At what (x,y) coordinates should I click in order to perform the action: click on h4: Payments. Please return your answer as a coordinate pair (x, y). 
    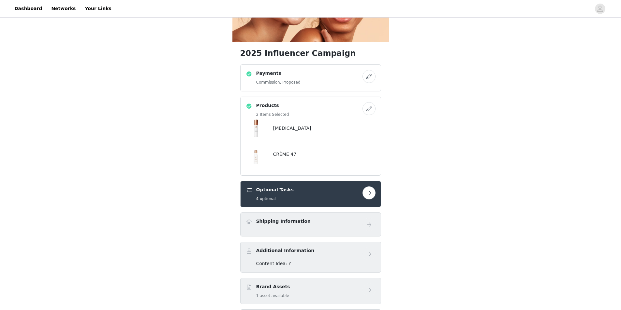
    Looking at the image, I should click on (278, 73).